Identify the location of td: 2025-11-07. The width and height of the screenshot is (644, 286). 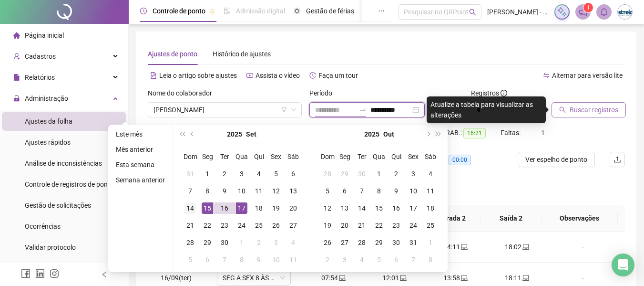
(414, 260).